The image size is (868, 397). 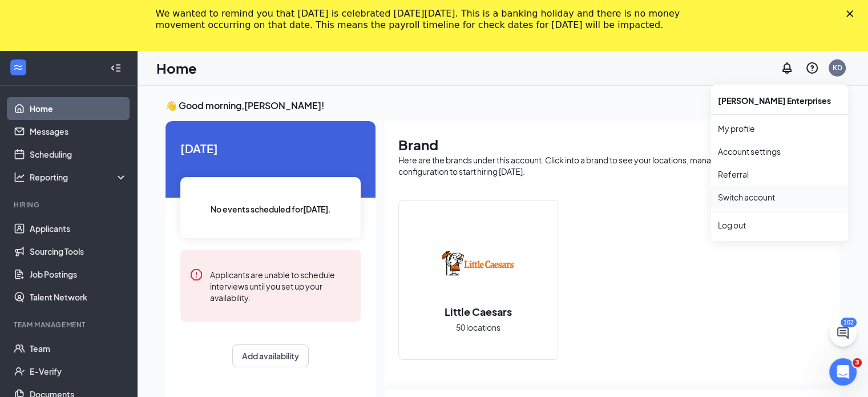 I want to click on a: Talent Network, so click(x=78, y=297).